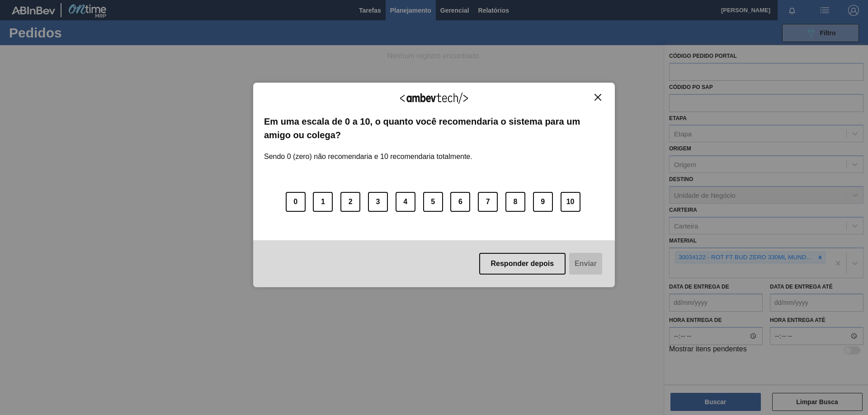  What do you see at coordinates (406, 202) in the screenshot?
I see `button: 4` at bounding box center [406, 202].